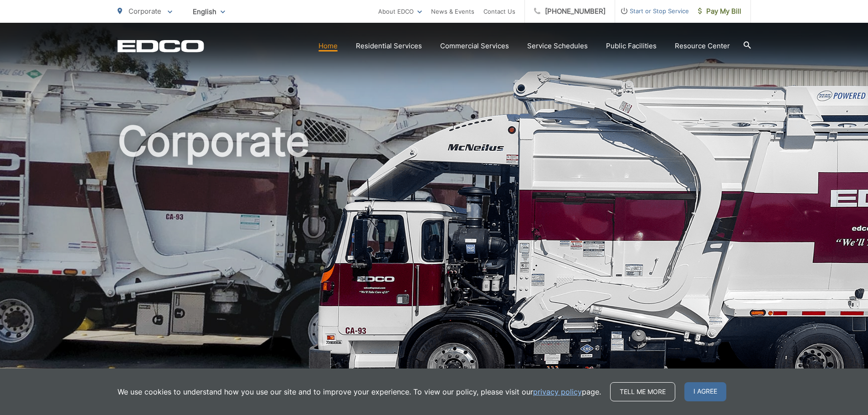 This screenshot has width=868, height=415. Describe the element at coordinates (474, 46) in the screenshot. I see `a: Commercial Services` at that location.